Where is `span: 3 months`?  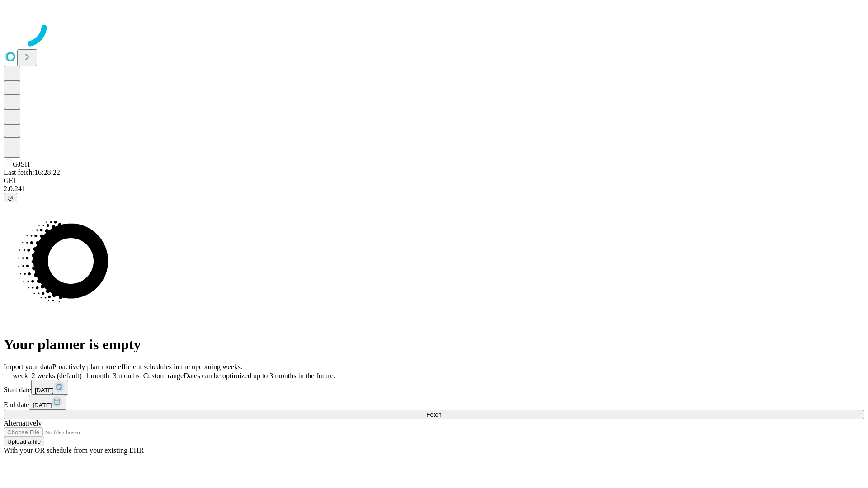
span: 3 months is located at coordinates (126, 376).